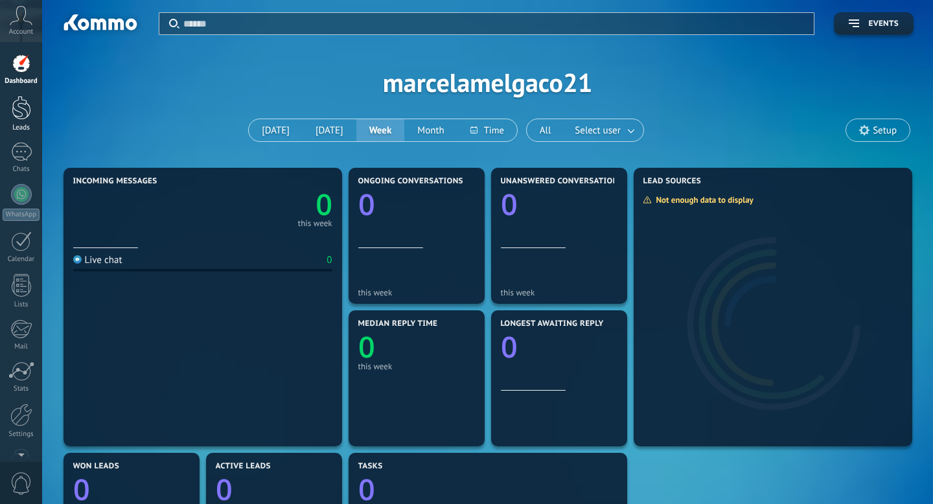 The width and height of the screenshot is (933, 504). Describe the element at coordinates (21, 434) in the screenshot. I see `div: Settings` at that location.